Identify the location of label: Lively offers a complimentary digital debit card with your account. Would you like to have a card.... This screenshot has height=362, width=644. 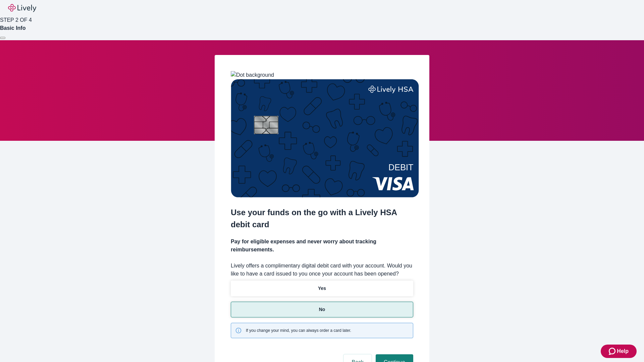
(322, 270).